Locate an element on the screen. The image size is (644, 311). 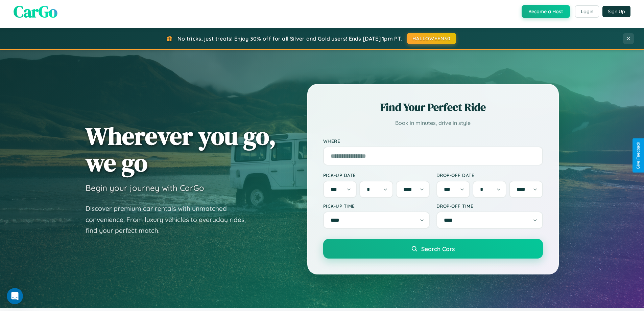
p: Discover premium car rentals with unmatched convenience. From luxury vehicles to everyday rides, ... is located at coordinates (170, 220).